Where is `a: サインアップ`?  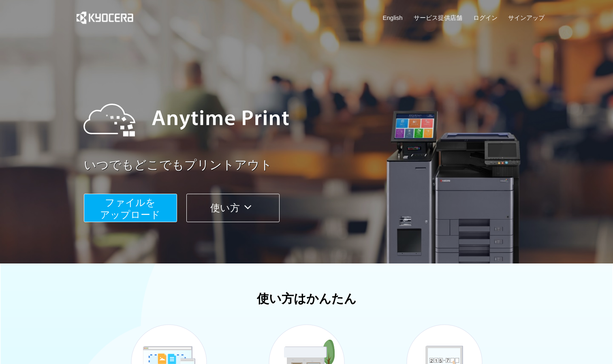
a: サインアップ is located at coordinates (526, 18).